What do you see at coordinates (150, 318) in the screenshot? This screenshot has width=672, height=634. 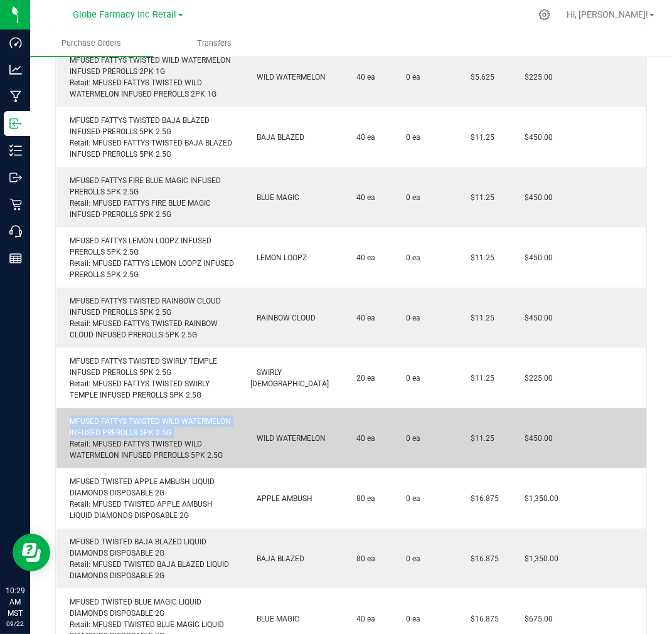 I see `div: MFUSED FATTYS TWISTED RAINBOW CLOUD INFUSED PREROLLS 5PK 2.5G Retail: MFUSED FATTYS TWISTED RAINB...` at bounding box center [150, 318].